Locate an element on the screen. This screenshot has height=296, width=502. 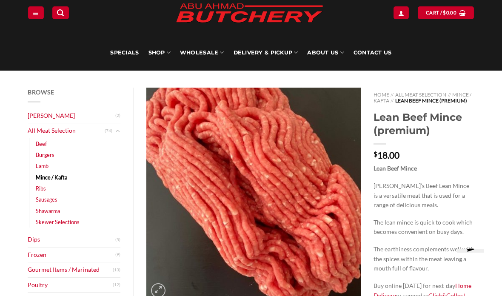
a: Contact Us is located at coordinates (373, 53).